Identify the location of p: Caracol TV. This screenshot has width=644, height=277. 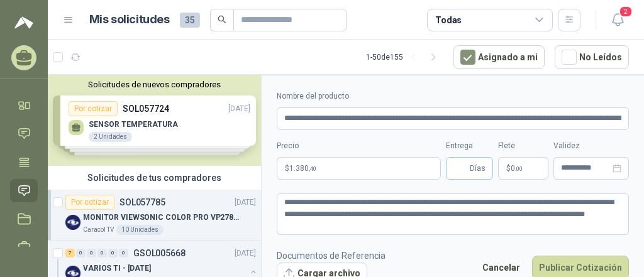
(98, 230).